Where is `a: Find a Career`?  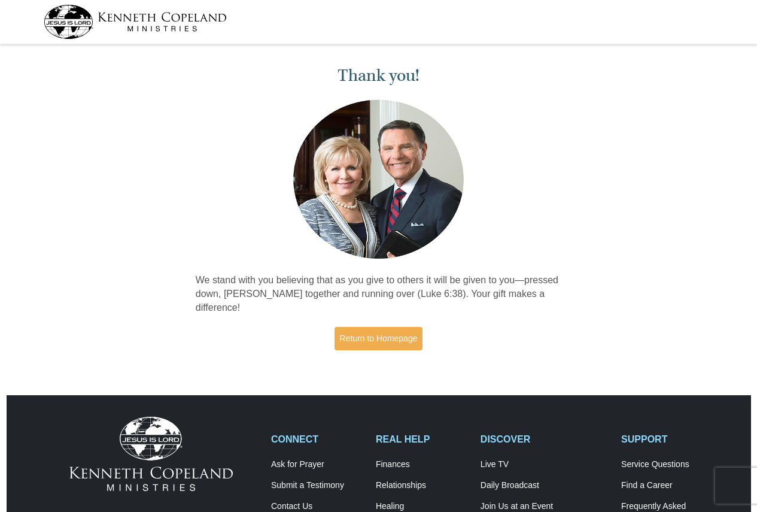 a: Find a Career is located at coordinates (667, 485).